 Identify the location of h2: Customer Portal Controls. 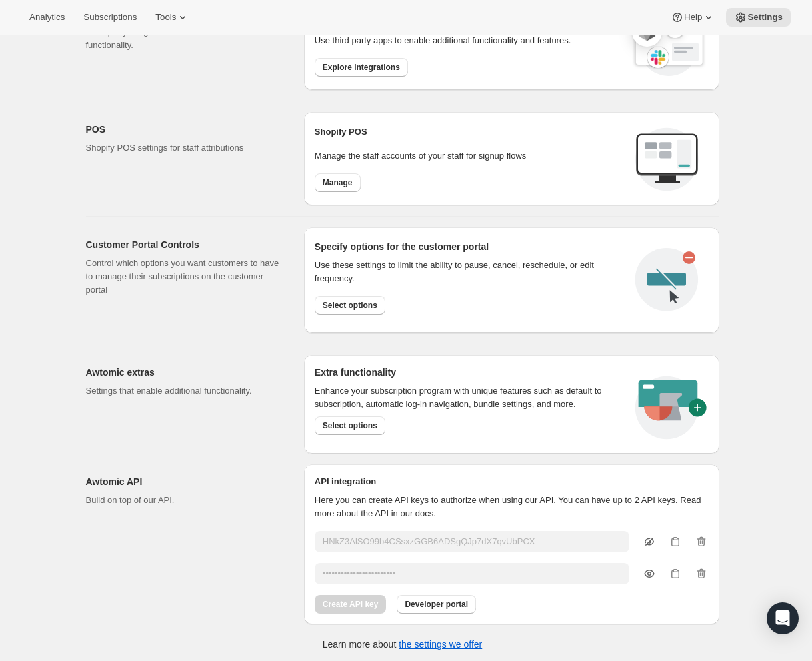
(184, 244).